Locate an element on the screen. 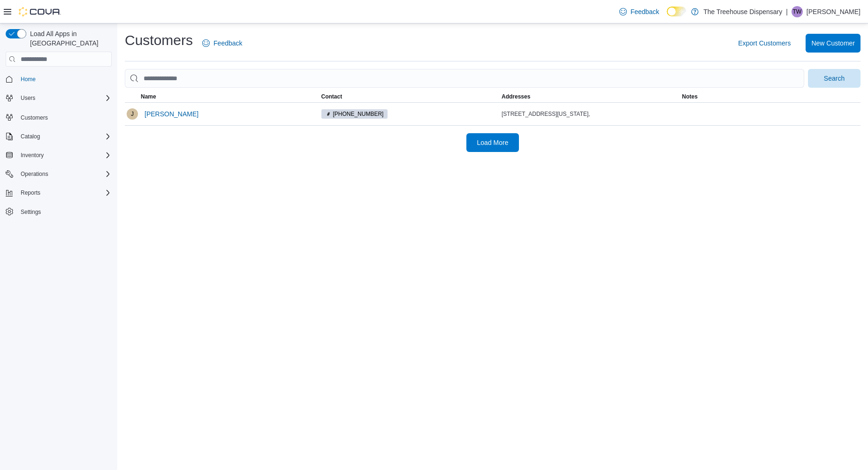 The width and height of the screenshot is (868, 470). span: Search is located at coordinates (834, 78).